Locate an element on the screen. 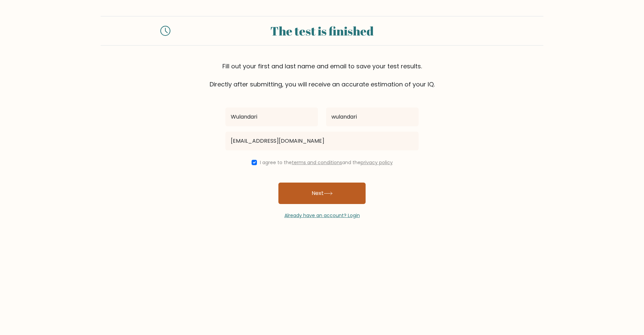 The height and width of the screenshot is (335, 644). div: The test is finished is located at coordinates (322, 31).